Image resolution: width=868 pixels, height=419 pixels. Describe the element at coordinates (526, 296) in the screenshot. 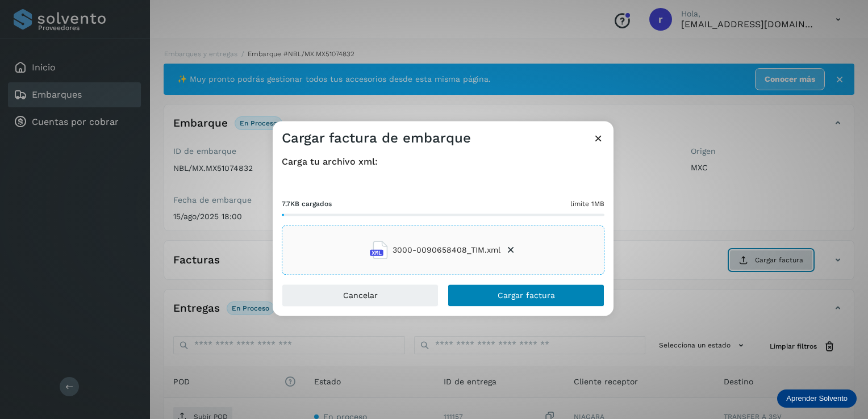

I see `span: Cargar factura` at that location.